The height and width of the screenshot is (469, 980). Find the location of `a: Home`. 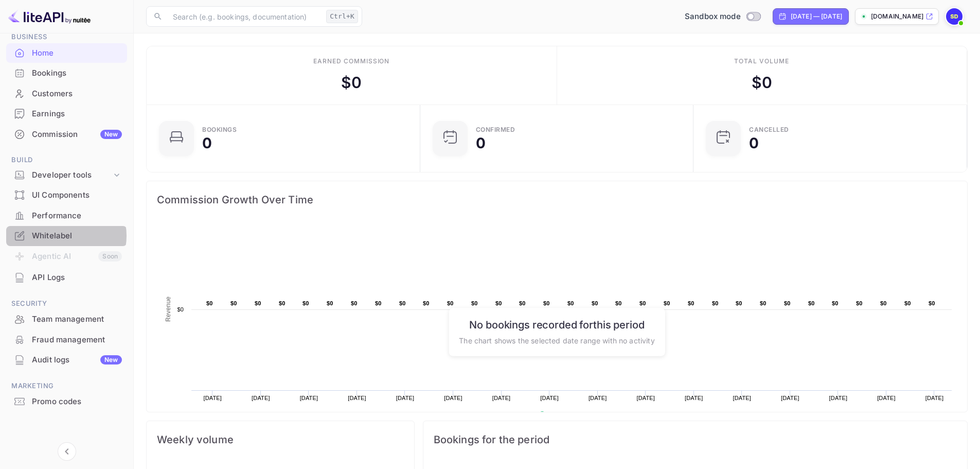

a: Home is located at coordinates (66, 52).